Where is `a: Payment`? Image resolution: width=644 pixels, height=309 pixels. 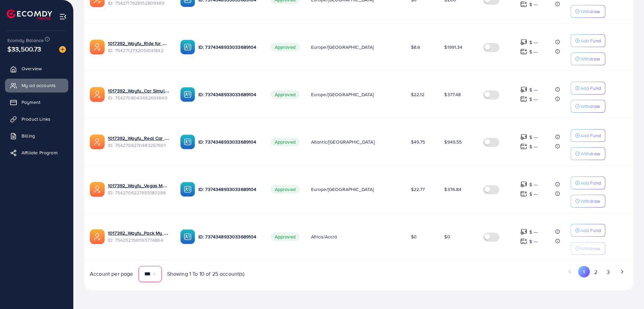
a: Payment is located at coordinates (37, 102).